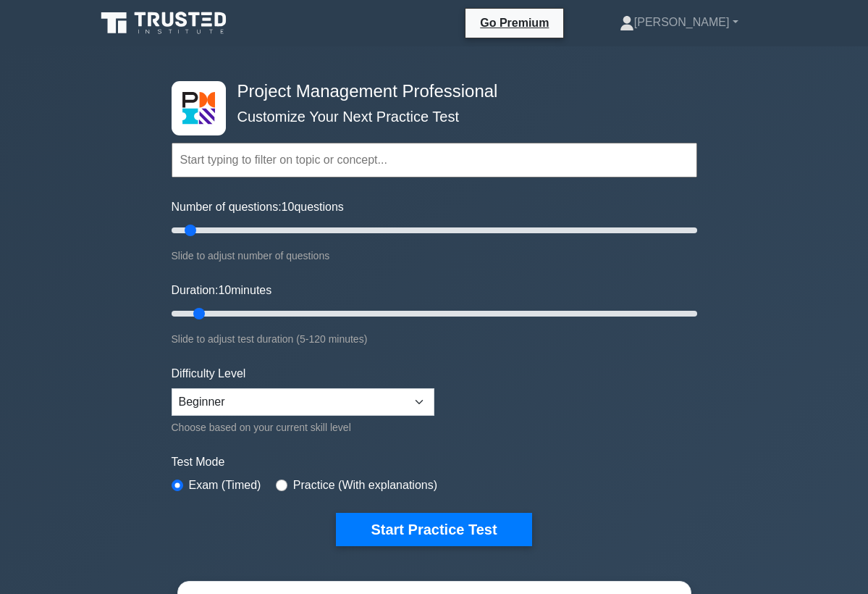 The height and width of the screenshot is (594, 868). I want to click on label: Difficulty Level, so click(209, 374).